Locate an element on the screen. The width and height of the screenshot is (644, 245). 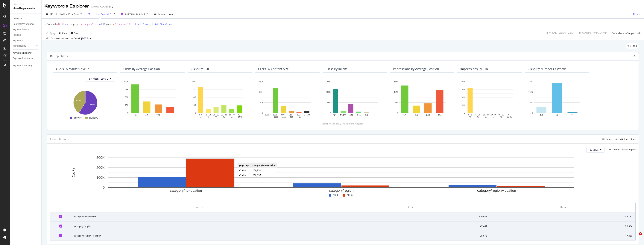
div: Clicks By Average Position is located at coordinates (141, 69).